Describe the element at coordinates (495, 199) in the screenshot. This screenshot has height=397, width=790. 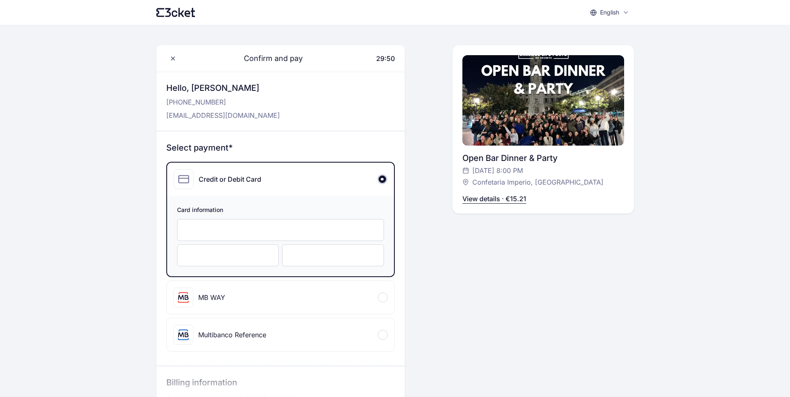
I see `p: View details · €15.21` at that location.